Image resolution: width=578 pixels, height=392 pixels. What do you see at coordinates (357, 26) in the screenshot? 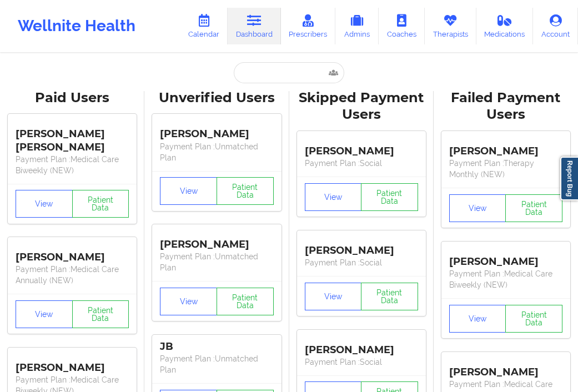
I see `a: Admins` at bounding box center [357, 26].